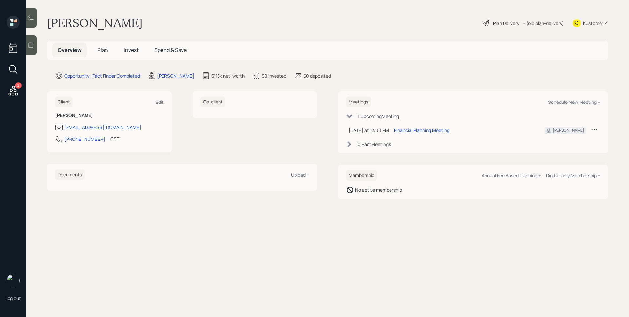 The image size is (629, 317). What do you see at coordinates (131, 50) in the screenshot?
I see `span: Invest` at bounding box center [131, 50].